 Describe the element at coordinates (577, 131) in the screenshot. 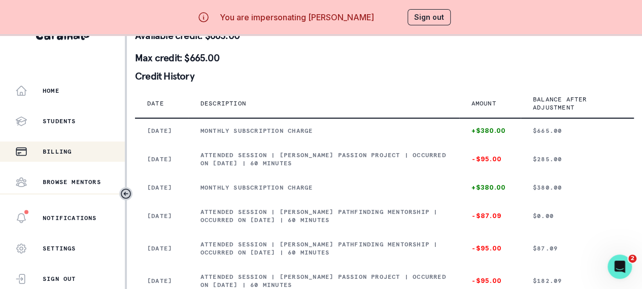

I see `p: $665.00` at that location.